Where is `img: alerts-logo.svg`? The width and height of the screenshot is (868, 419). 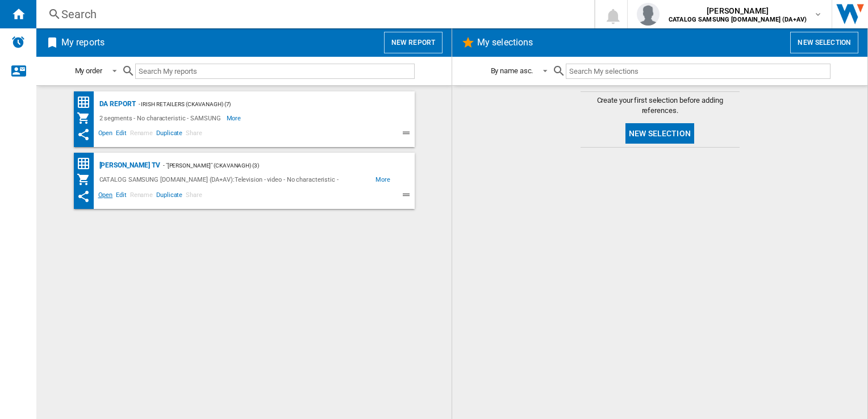 img: alerts-logo.svg is located at coordinates (18, 42).